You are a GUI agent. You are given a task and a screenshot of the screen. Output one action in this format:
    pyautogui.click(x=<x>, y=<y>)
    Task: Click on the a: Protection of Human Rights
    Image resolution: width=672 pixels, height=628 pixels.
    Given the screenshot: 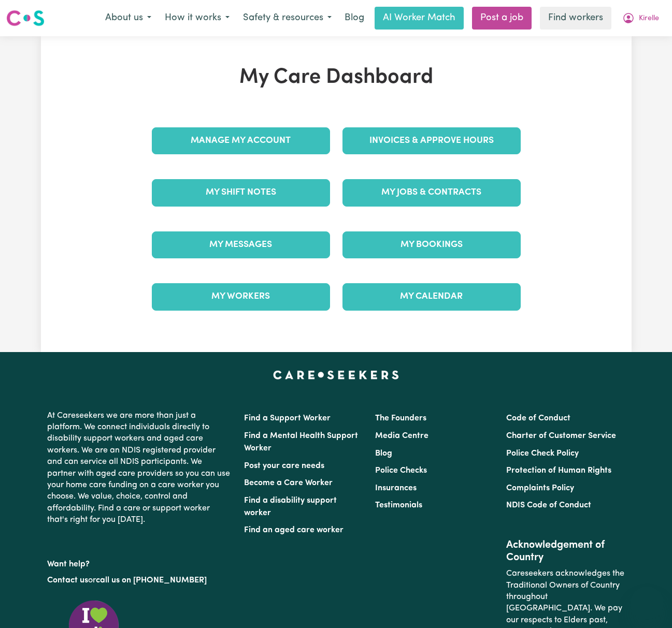 What is the action you would take?
    pyautogui.click(x=559, y=471)
    